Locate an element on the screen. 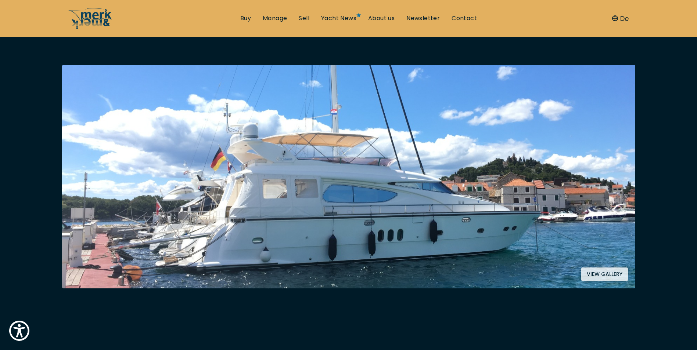 The height and width of the screenshot is (350, 697). a: Sell is located at coordinates (304, 18).